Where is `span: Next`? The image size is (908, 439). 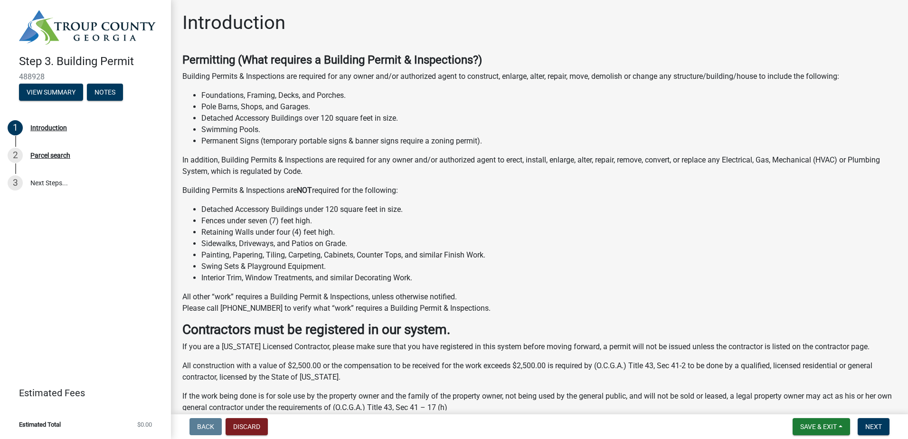
span: Next is located at coordinates (873, 426).